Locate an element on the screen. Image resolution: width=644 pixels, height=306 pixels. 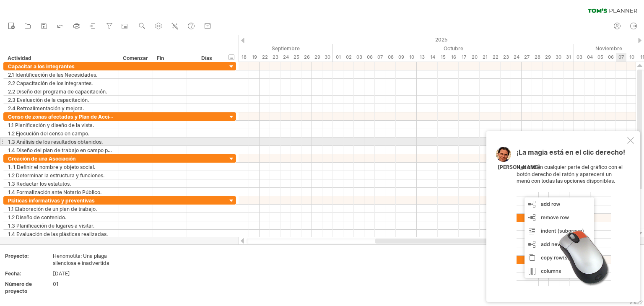
font: 17 is located at coordinates (464, 57).